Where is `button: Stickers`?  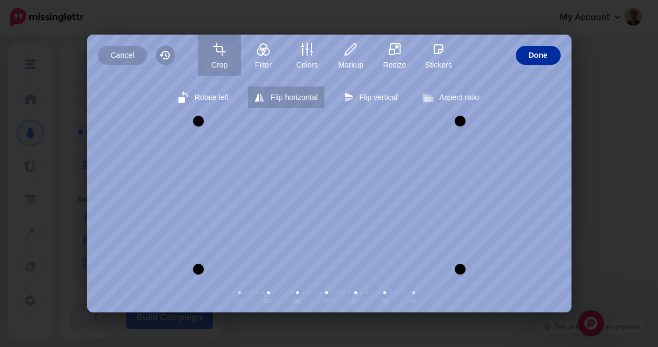 button: Stickers is located at coordinates (439, 55).